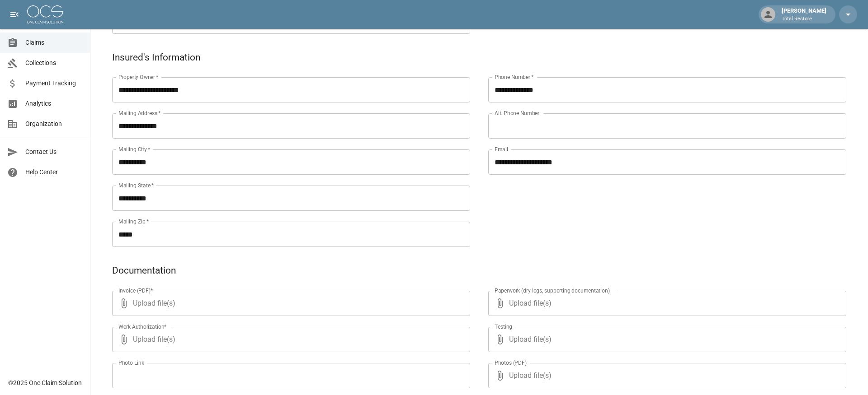 Image resolution: width=868 pixels, height=395 pixels. Describe the element at coordinates (502, 149) in the screenshot. I see `label: Email` at that location.